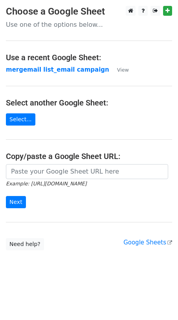 This screenshot has height=320, width=178. I want to click on small: View, so click(123, 70).